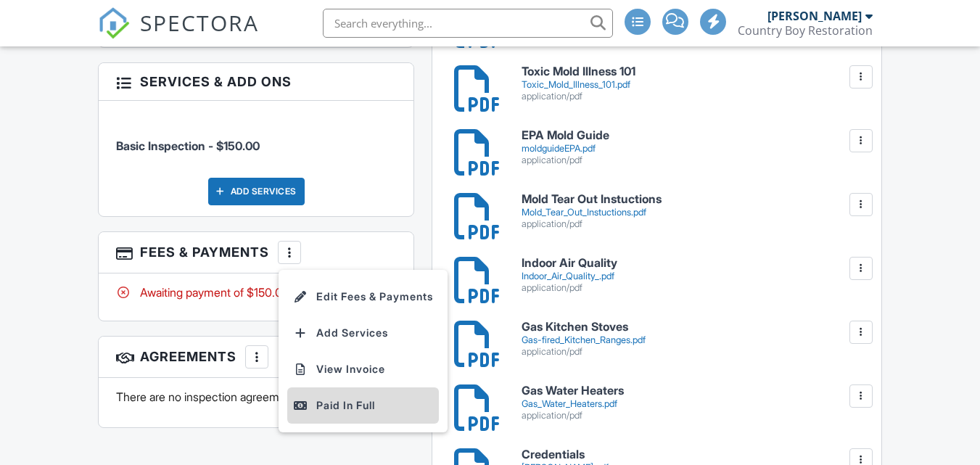  I want to click on div: Indoor_Air_Quality_.pdf, so click(692, 276).